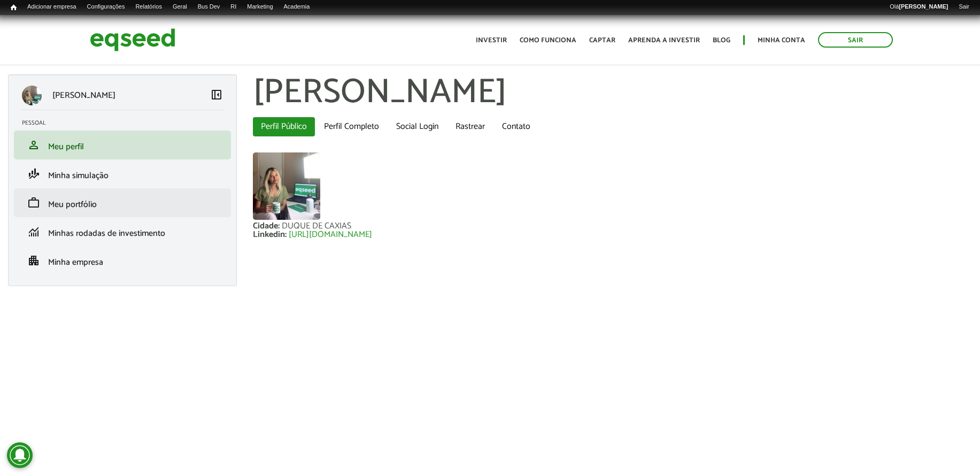 The height and width of the screenshot is (475, 980). I want to click on span: left_panel_close, so click(216, 95).